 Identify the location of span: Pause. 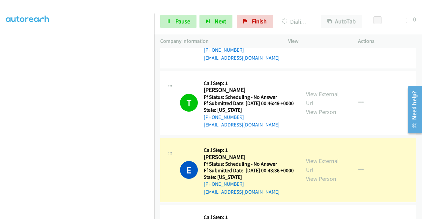
(183, 21).